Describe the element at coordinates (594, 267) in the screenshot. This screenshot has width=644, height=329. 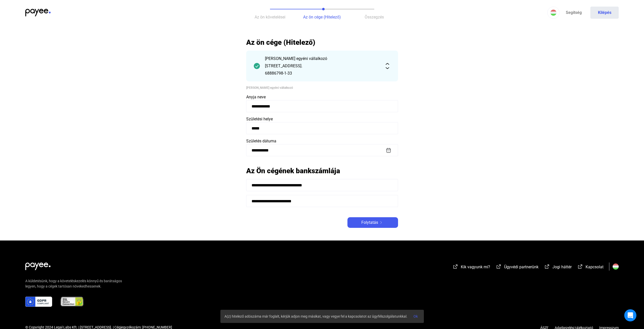
I see `span: Kapcsolat` at that location.